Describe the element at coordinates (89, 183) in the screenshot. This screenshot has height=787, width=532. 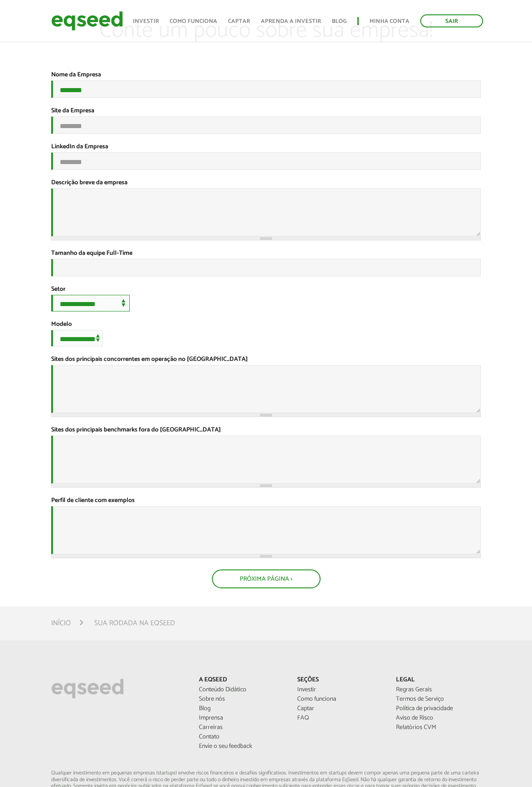
I see `label: Descrição breve da empresa` at that location.